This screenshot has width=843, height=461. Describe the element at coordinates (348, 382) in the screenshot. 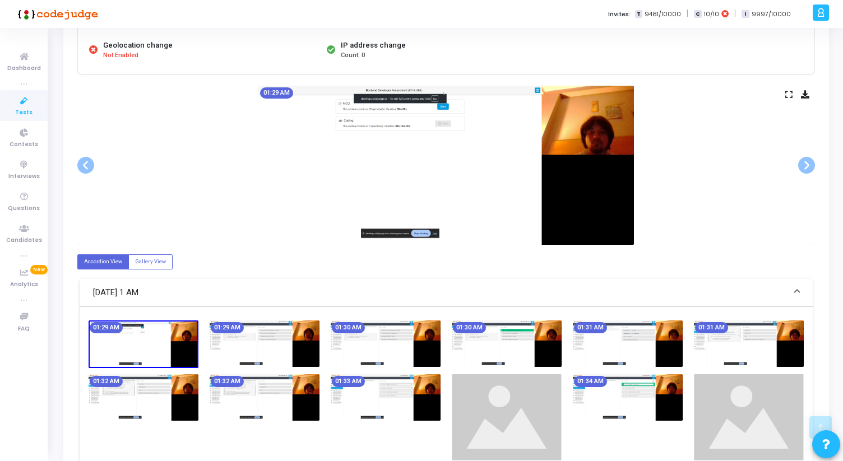

I see `mat-chip: 01:33 AM` at that location.